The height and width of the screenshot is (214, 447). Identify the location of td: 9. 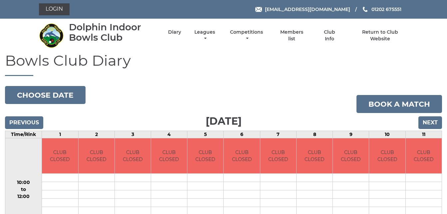
(351, 134).